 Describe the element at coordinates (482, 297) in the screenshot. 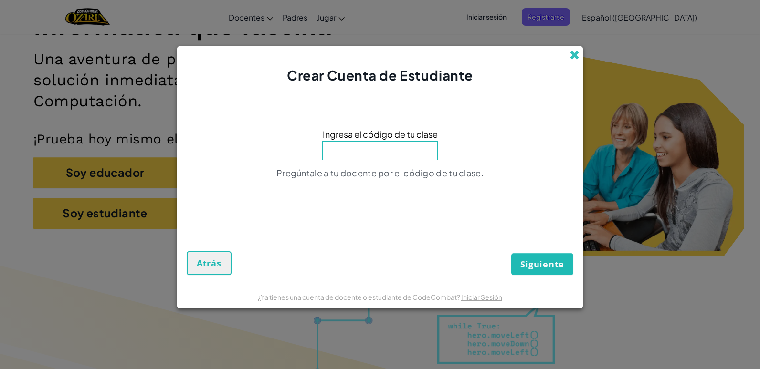

I see `a: Iniciar Sesión` at that location.